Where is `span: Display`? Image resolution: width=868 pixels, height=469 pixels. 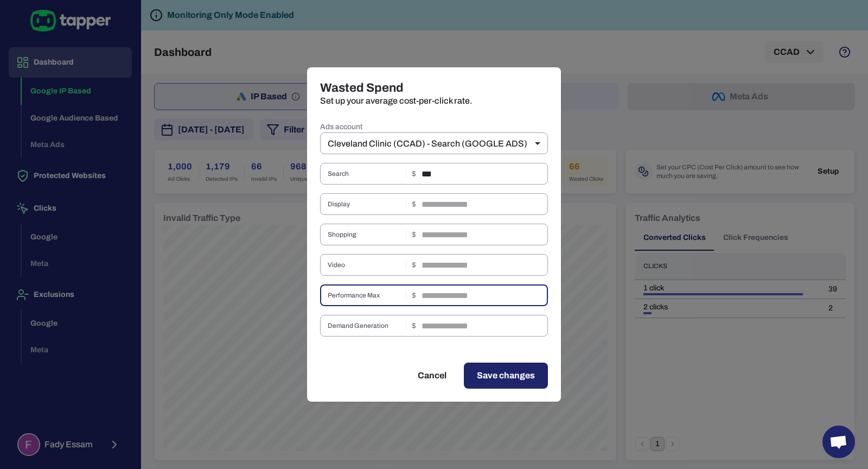 span: Display is located at coordinates (365, 204).